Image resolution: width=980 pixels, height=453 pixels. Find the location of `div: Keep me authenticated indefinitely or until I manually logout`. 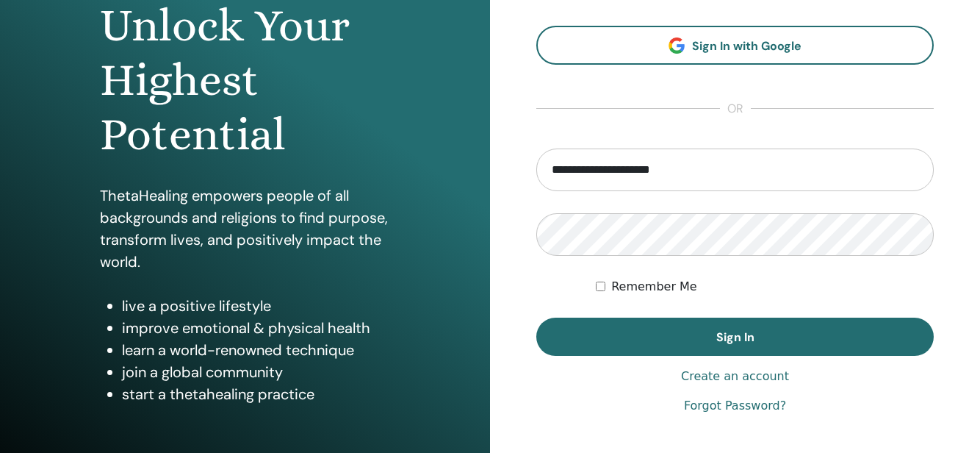

div: Keep me authenticated indefinitely or until I manually logout is located at coordinates (765, 287).